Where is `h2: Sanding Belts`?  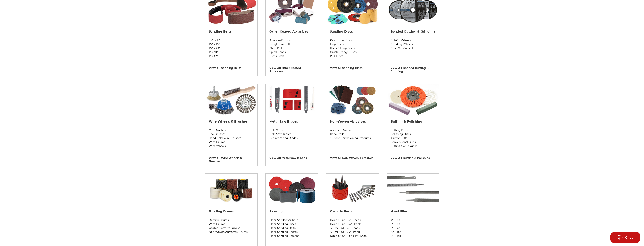 h2: Sanding Belts is located at coordinates (231, 32).